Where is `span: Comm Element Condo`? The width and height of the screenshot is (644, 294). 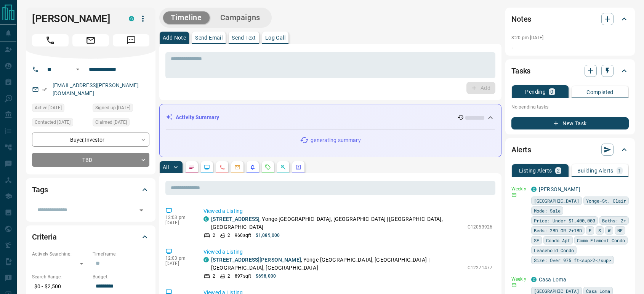
span: Comm Element Condo is located at coordinates (601, 240).